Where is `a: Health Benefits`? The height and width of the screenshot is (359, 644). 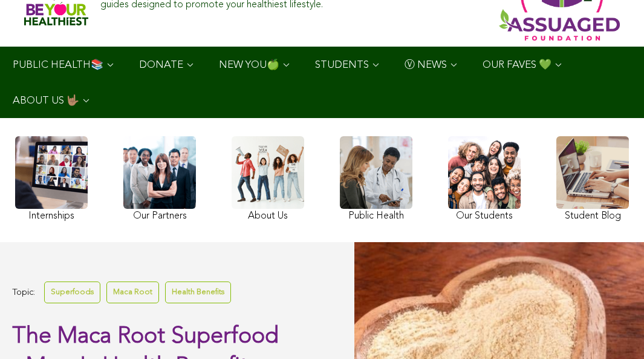 a: Health Benefits is located at coordinates (198, 292).